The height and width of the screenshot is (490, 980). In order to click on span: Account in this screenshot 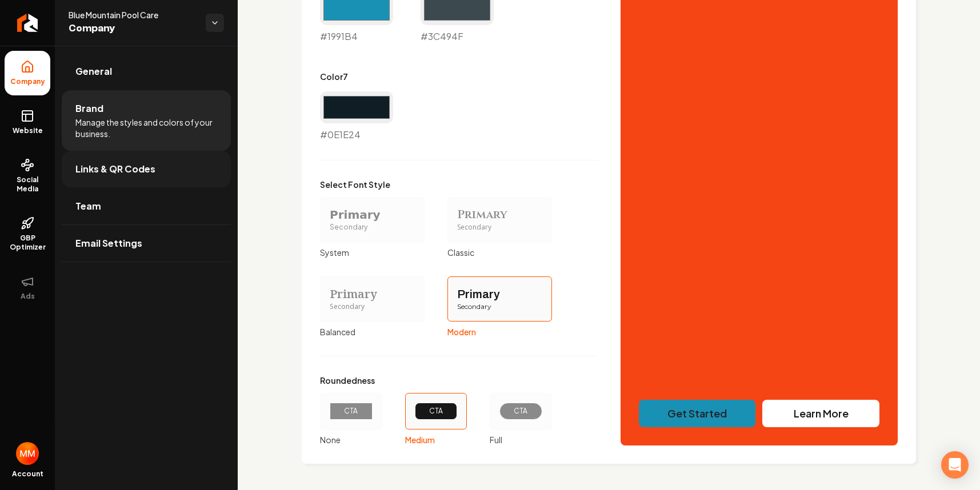, I will do `click(27, 475)`.